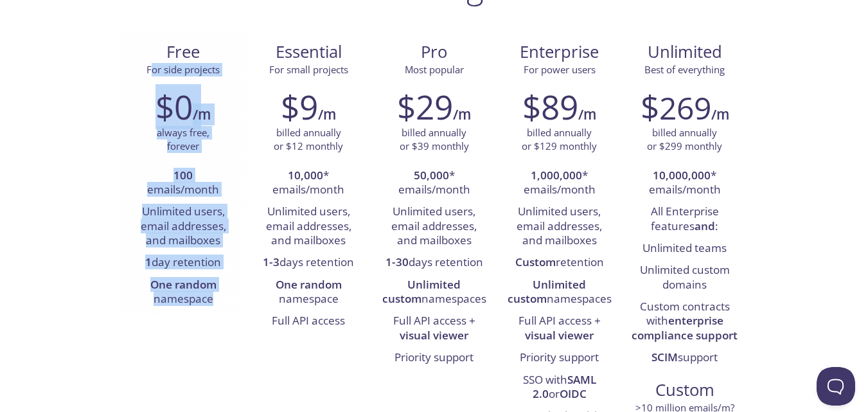 The image size is (868, 412). What do you see at coordinates (397, 261) in the screenshot?
I see `strong: 1-30` at bounding box center [397, 261].